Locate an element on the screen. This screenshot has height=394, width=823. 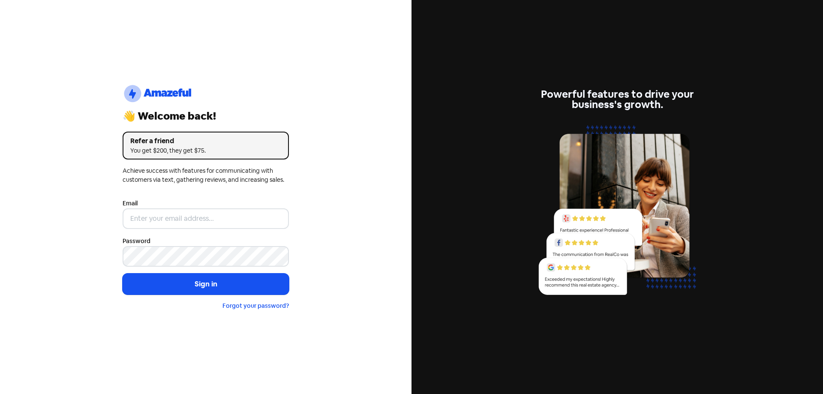
a: Forgot your password? is located at coordinates (255, 306).